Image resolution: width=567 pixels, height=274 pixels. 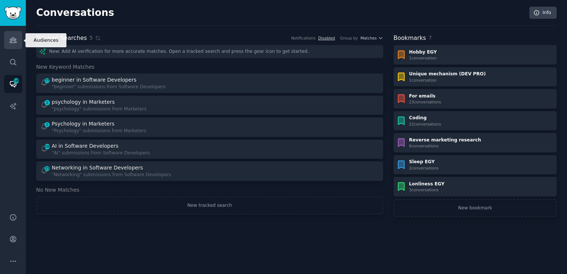 I want to click on span: 15, so click(x=47, y=168).